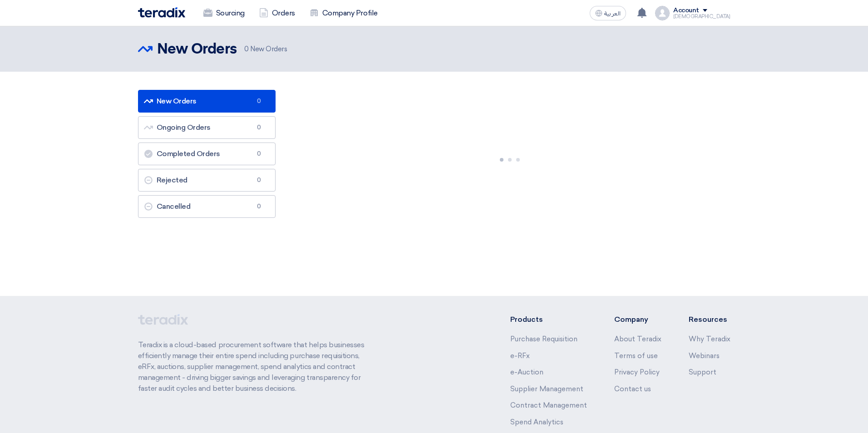 This screenshot has height=433, width=868. I want to click on span: العربية, so click(613, 13).